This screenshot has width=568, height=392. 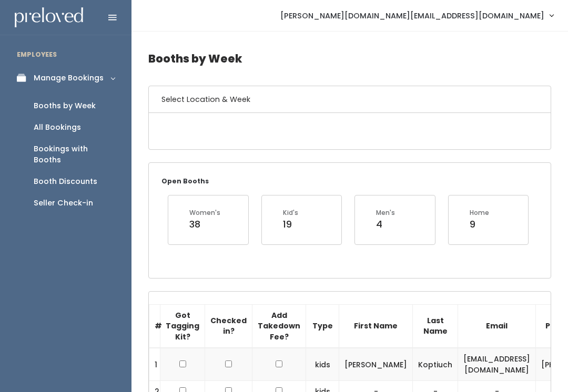 What do you see at coordinates (435, 364) in the screenshot?
I see `td: Koptiuch` at bounding box center [435, 364].